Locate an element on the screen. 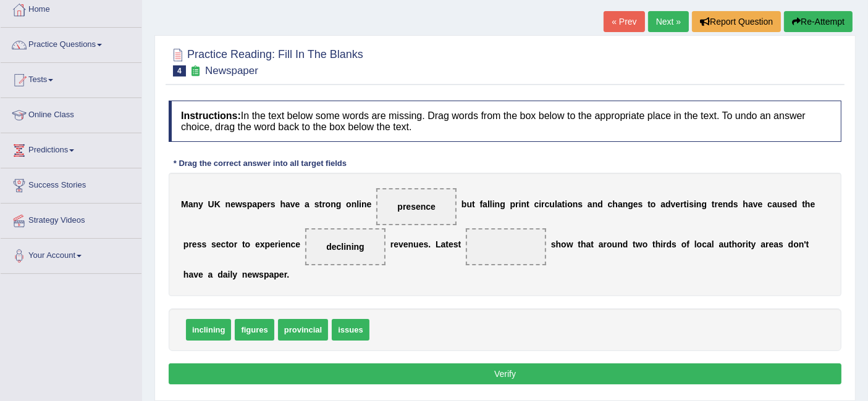 The height and width of the screenshot is (401, 868). h2: Practice Reading: Fill In The Blanks is located at coordinates (266, 61).